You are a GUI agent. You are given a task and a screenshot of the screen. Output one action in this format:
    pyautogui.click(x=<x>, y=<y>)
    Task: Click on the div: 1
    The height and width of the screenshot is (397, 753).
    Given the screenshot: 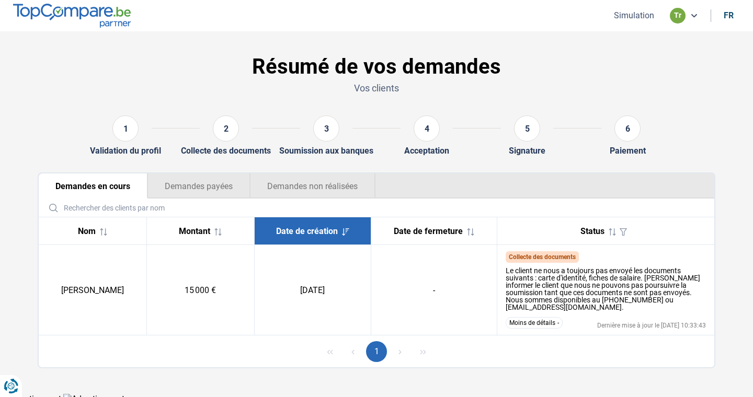 What is the action you would take?
    pyautogui.click(x=126, y=129)
    